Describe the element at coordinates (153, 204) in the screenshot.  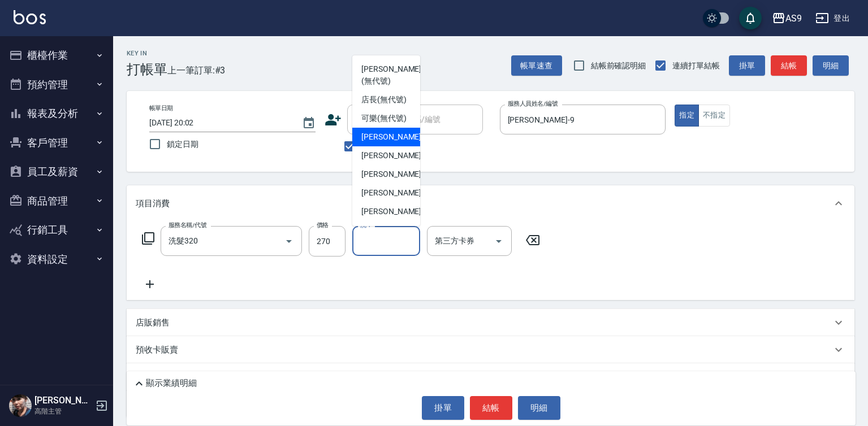
I see `p: 項目消費` at that location.